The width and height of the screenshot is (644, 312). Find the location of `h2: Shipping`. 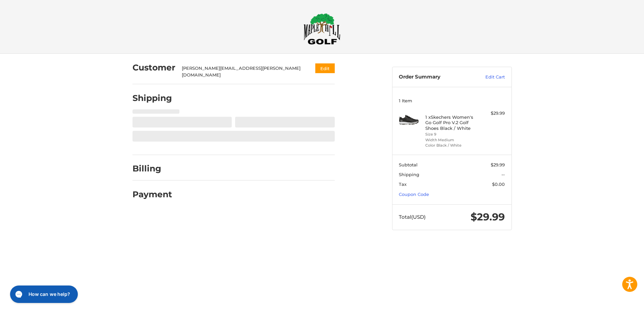

h2: Shipping is located at coordinates (152, 98).